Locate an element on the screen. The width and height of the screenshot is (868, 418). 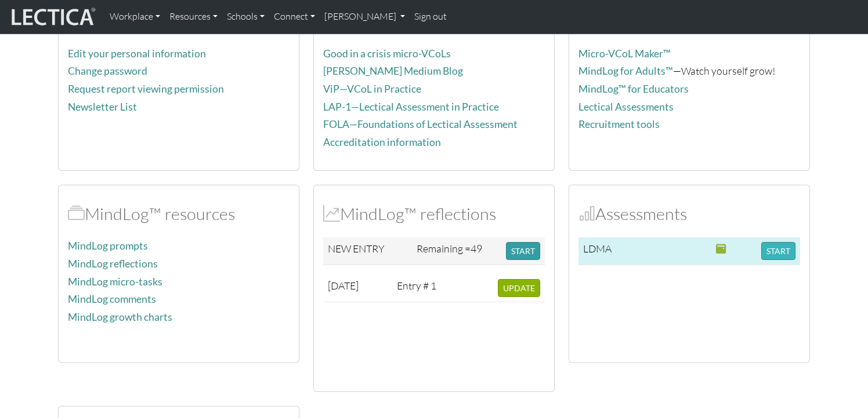
a: MindLog for Adults™ is located at coordinates (625, 71).